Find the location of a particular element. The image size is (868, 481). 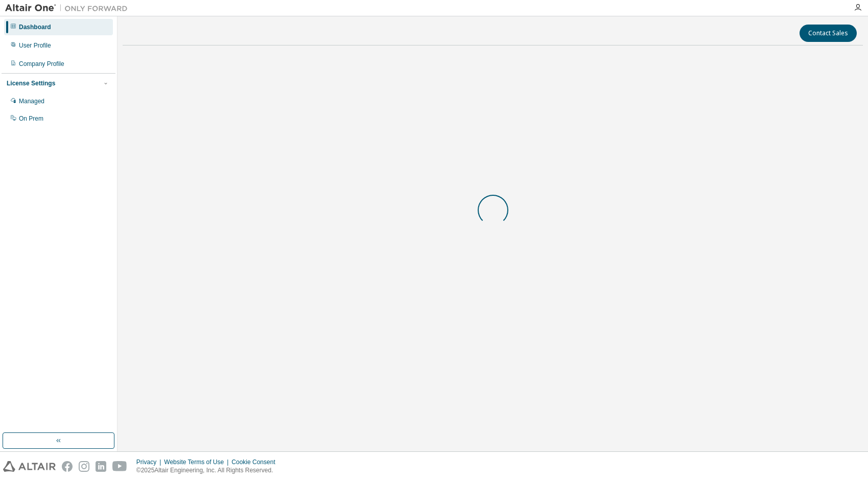

button: Contact Sales is located at coordinates (828, 33).